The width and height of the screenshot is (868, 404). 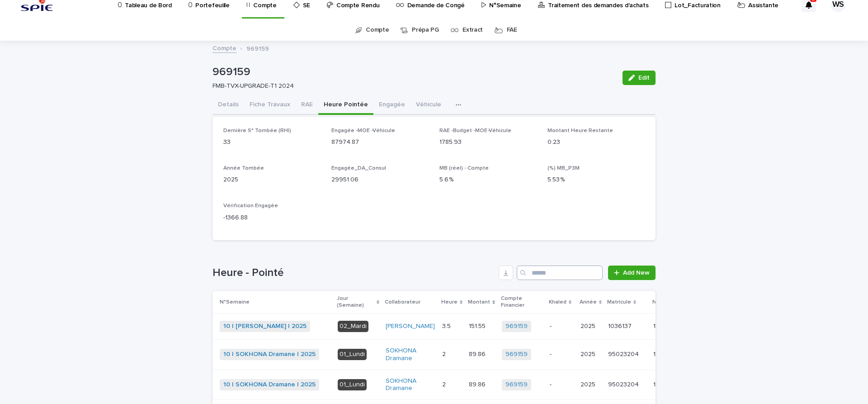 I want to click on p: 0.23, so click(x=596, y=142).